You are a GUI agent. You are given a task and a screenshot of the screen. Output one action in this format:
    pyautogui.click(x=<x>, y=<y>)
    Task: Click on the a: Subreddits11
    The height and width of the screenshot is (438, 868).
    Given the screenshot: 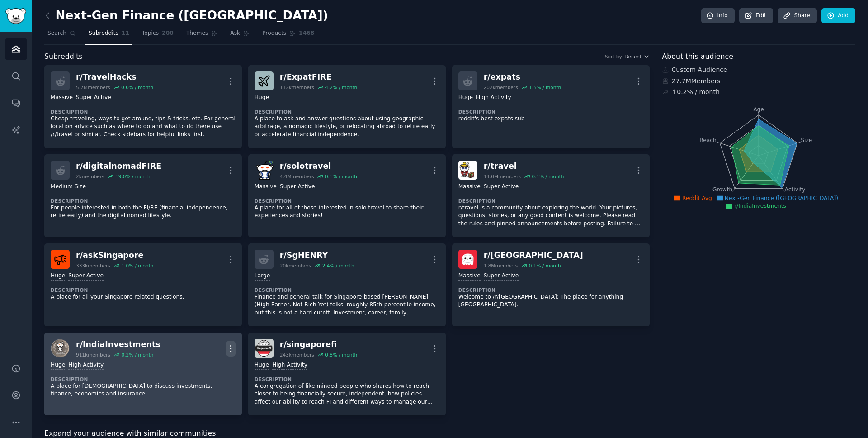 What is the action you would take?
    pyautogui.click(x=109, y=35)
    